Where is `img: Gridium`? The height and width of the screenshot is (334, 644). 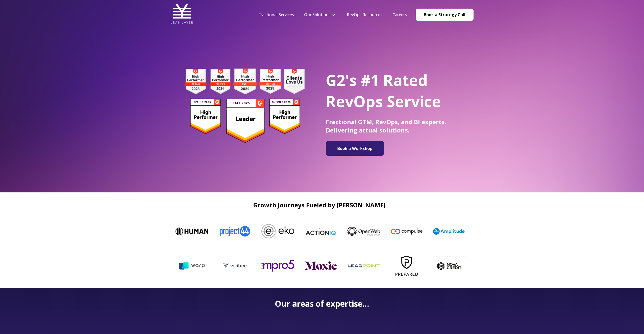
img: Gridium is located at coordinates (222, 265).